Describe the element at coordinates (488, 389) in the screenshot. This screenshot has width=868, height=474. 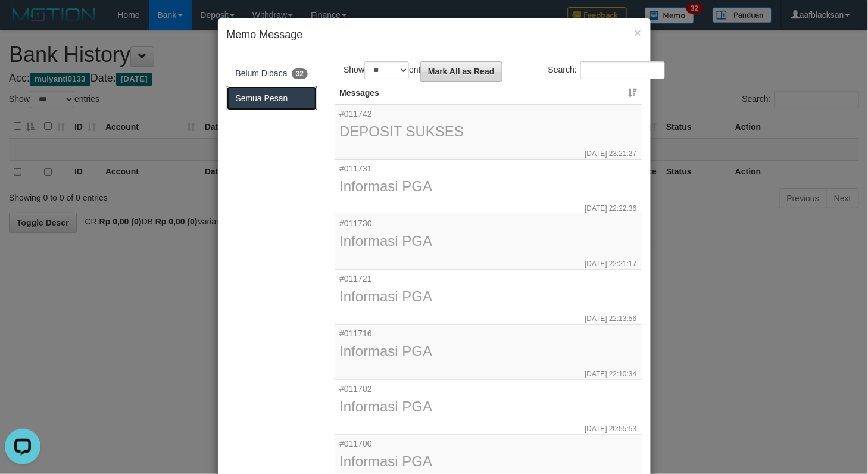
I see `p: #011702` at that location.